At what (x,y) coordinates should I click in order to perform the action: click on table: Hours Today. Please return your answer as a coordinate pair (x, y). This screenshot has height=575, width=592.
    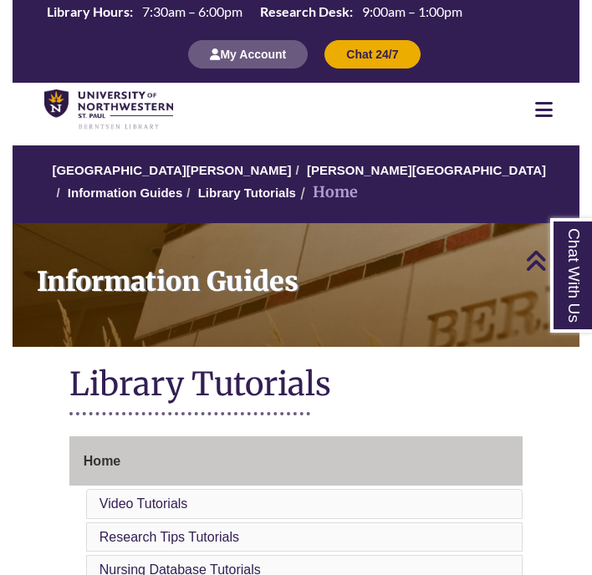
    Looking at the image, I should click on (254, 12).